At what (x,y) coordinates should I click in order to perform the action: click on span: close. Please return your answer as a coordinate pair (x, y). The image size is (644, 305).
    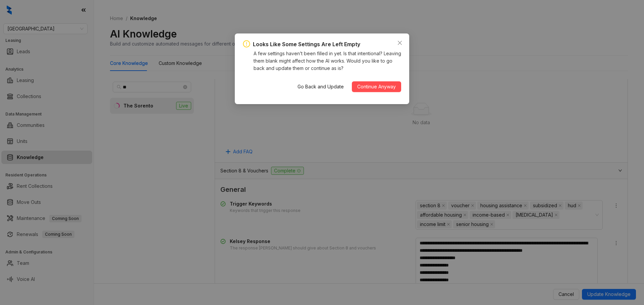
    Looking at the image, I should click on (400, 43).